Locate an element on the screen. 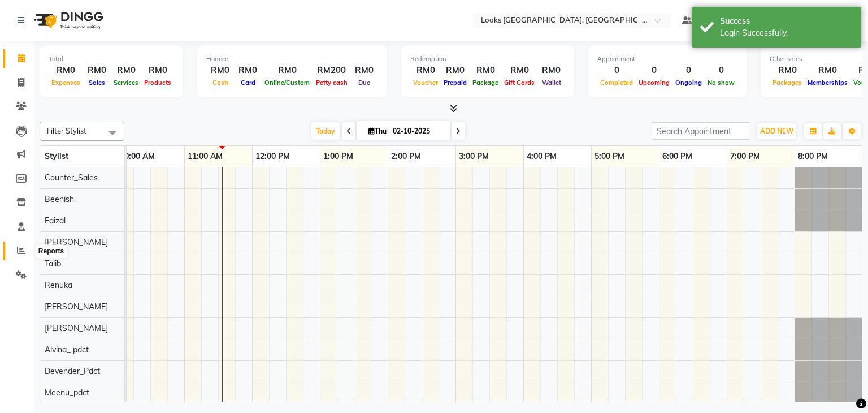 This screenshot has width=868, height=413. span: Today is located at coordinates (326, 131).